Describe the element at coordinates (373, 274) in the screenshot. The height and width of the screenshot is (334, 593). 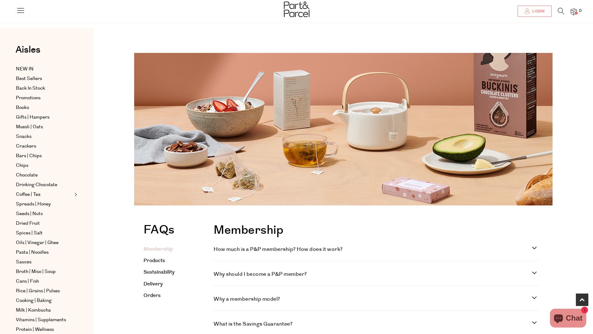
I see `h4: Why should I become a P&P member?` at that location.